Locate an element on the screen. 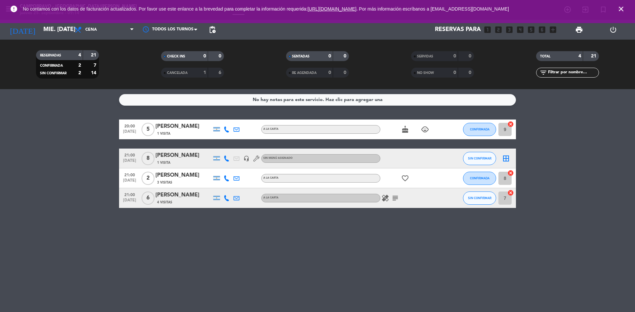  span: TOTAL is located at coordinates (545, 57).